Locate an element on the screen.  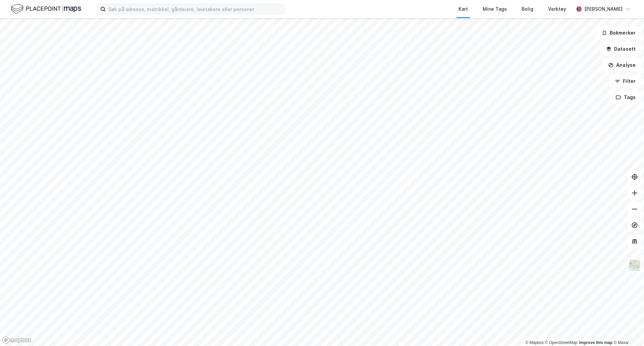
a: Improve this map is located at coordinates (596, 343).